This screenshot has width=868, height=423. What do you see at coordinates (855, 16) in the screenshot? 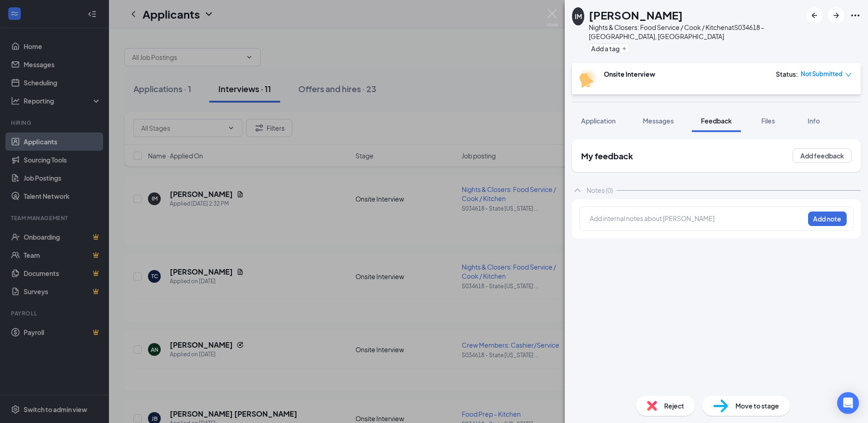
I see `svg: Ellipses` at bounding box center [855, 16].